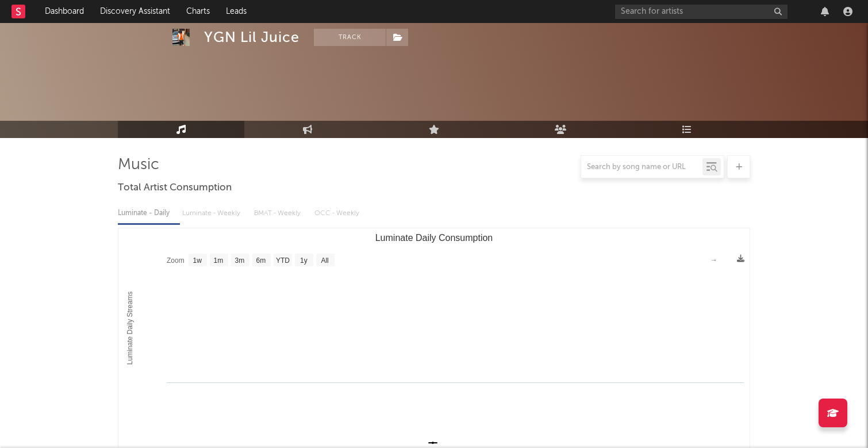 This screenshot has height=448, width=868. I want to click on text: 1y, so click(304, 260).